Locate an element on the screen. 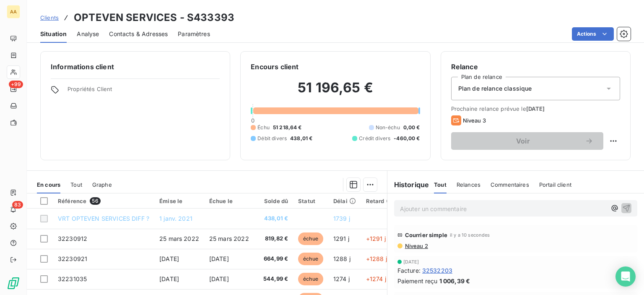 Image resolution: width=644 pixels, height=295 pixels. div: AA is located at coordinates (13, 11).